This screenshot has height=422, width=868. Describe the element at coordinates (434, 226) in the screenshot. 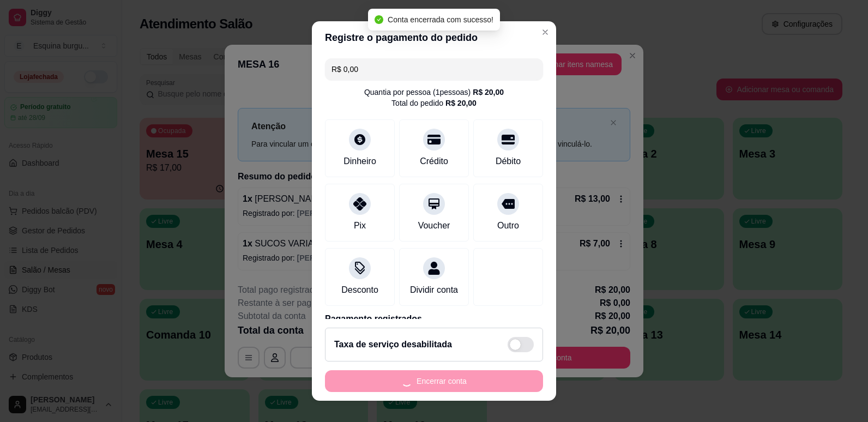

I see `div: Voucher` at that location.